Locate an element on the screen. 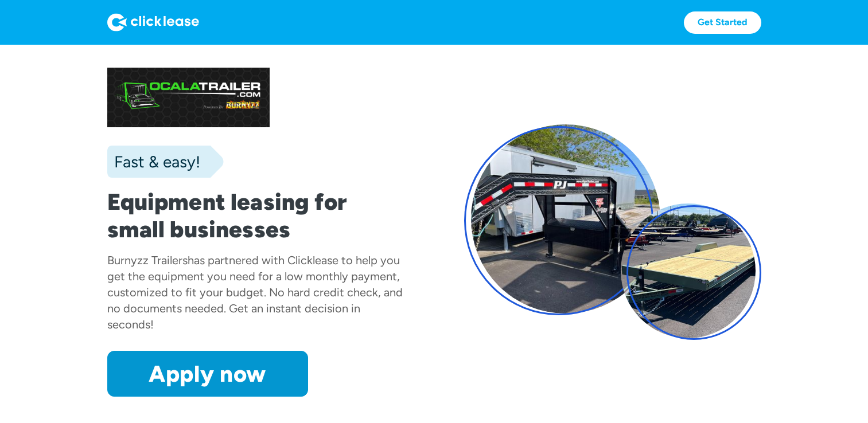 The height and width of the screenshot is (423, 868). a: Apply now is located at coordinates (208, 374).